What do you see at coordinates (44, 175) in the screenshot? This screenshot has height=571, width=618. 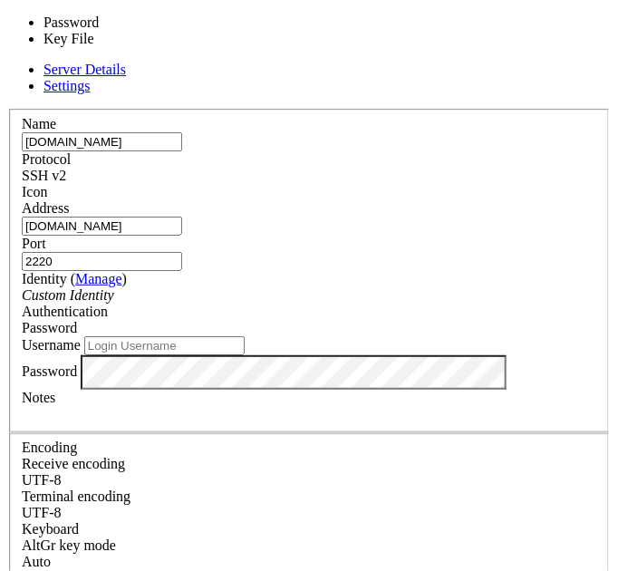 I see `span: SSH v2` at bounding box center [44, 175].